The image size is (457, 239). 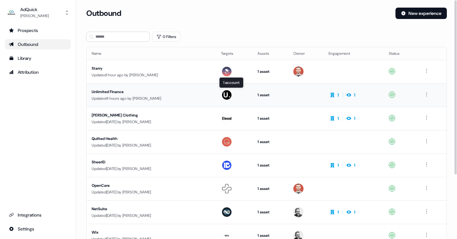 I want to click on h3: Outbound, so click(x=104, y=13).